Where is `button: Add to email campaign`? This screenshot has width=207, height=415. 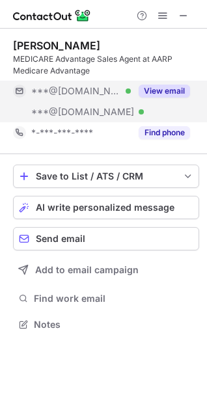 button: Add to email campaign is located at coordinates (106, 270).